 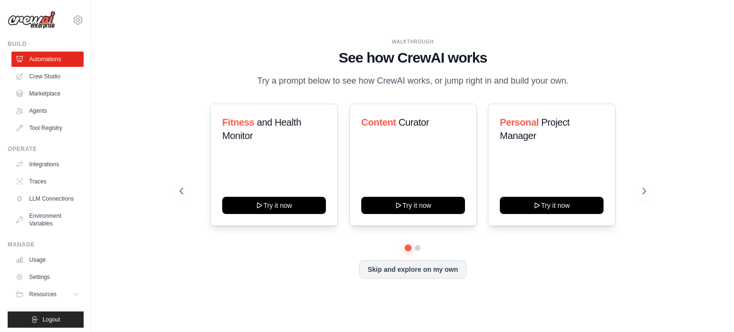 What do you see at coordinates (45, 320) in the screenshot?
I see `button: Logout` at bounding box center [45, 320].